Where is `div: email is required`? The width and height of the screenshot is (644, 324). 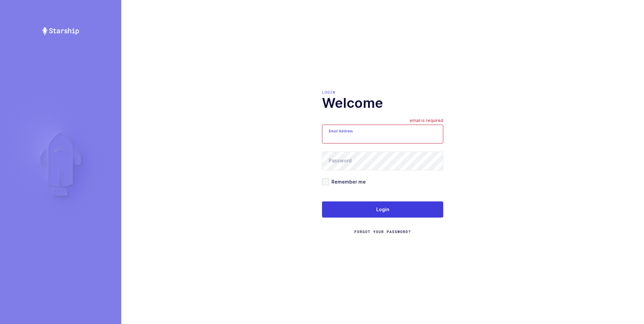 div: email is required is located at coordinates (427, 121).